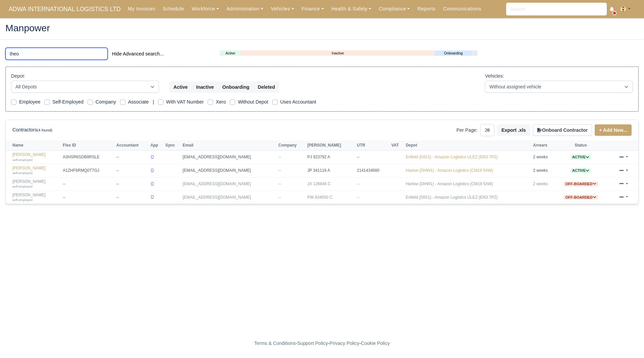  I want to click on a: Administration, so click(245, 9).